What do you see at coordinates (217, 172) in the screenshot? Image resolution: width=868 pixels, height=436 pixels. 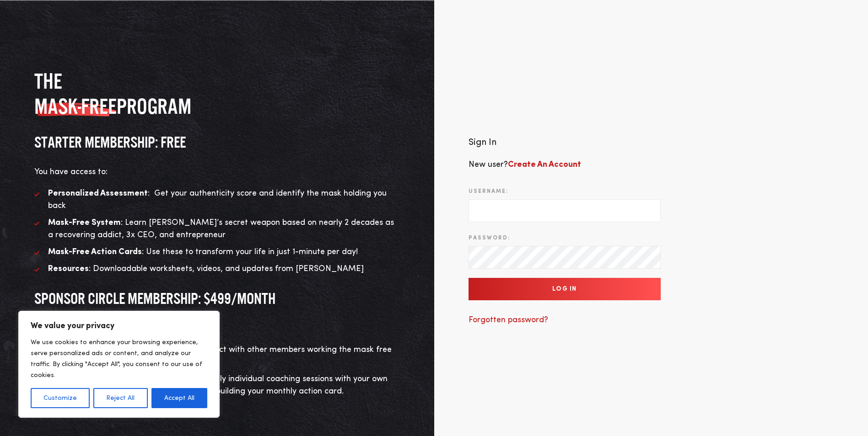 I see `p: You have access to:` at bounding box center [217, 172].